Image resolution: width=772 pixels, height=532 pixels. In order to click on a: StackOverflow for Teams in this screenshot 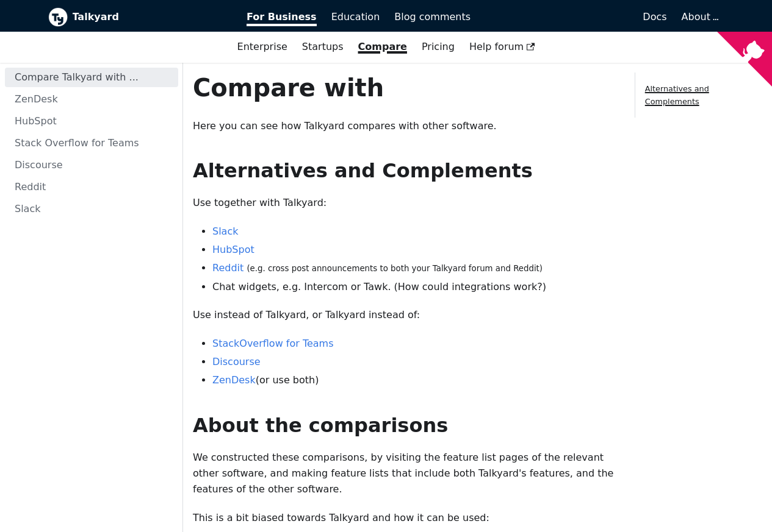, I will do `click(273, 344)`.